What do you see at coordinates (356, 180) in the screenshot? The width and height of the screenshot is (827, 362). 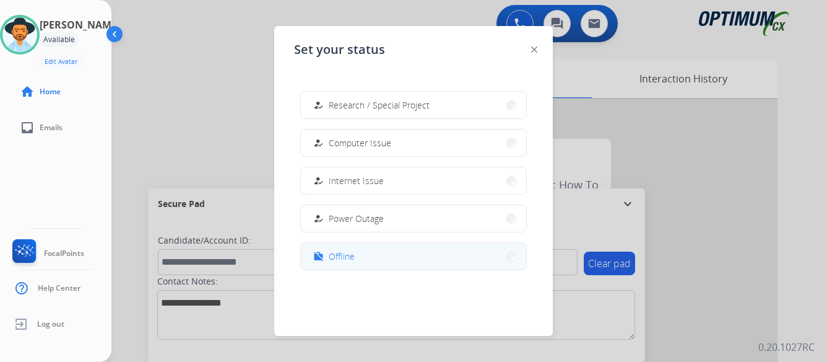 I see `span: Internet Issue` at bounding box center [356, 180].